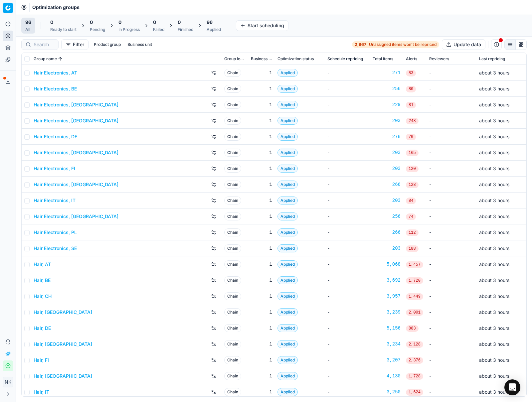  What do you see at coordinates (387, 344) in the screenshot?
I see `div: 3,234` at bounding box center [387, 344].